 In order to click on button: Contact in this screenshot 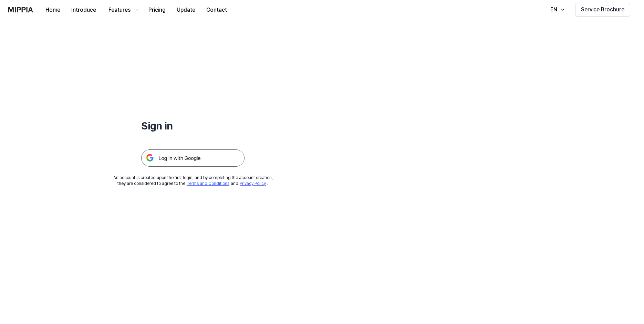, I will do `click(217, 10)`.